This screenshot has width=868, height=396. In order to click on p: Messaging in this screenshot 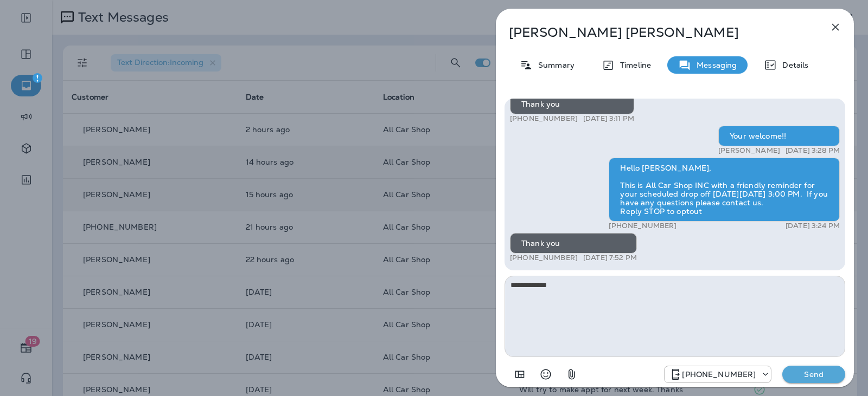, I will do `click(714, 65)`.